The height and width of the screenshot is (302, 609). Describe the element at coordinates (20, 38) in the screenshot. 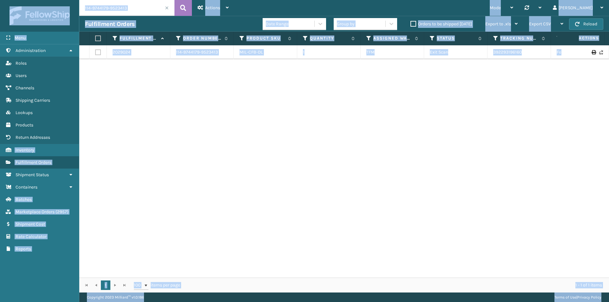

I see `span: Menu` at that location.